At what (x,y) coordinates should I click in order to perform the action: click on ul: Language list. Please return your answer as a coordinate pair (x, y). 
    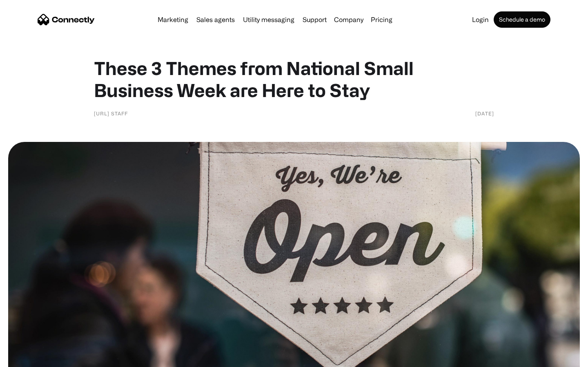
    Looking at the image, I should click on (33, 358).